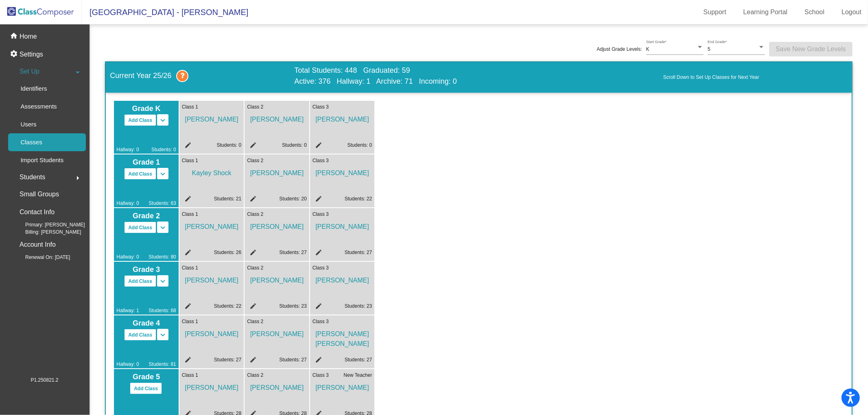 This screenshot has width=868, height=415. I want to click on p: Account Info, so click(38, 245).